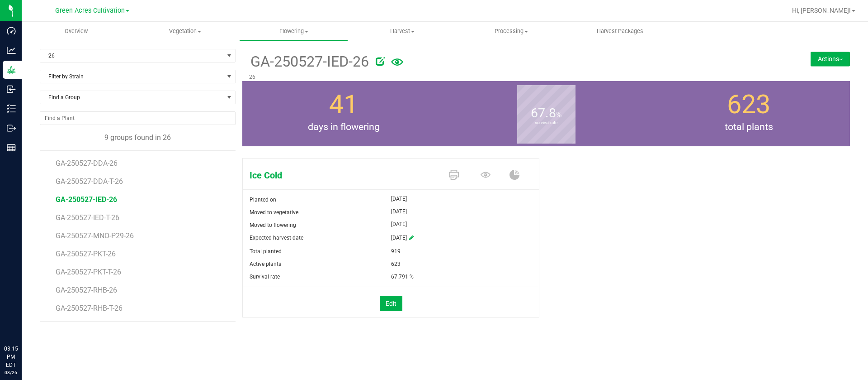 Image resolution: width=868 pixels, height=380 pixels. I want to click on a: Flowering, so click(293, 31).